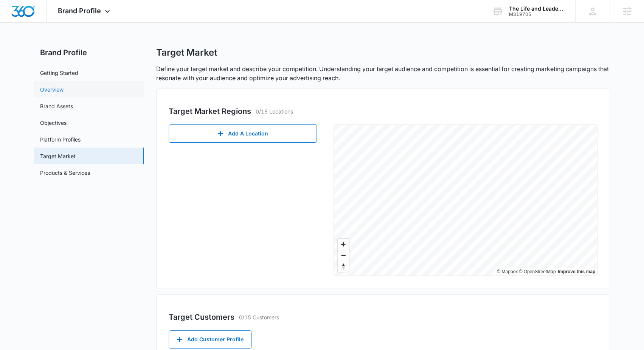 Image resolution: width=644 pixels, height=350 pixels. Describe the element at coordinates (274, 111) in the screenshot. I see `p: 0/15 Locations` at that location.